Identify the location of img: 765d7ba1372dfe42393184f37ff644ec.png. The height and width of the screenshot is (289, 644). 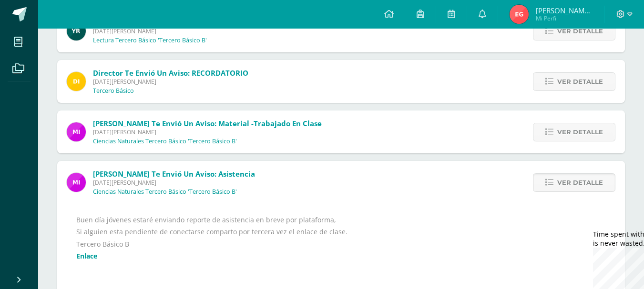
(76, 31).